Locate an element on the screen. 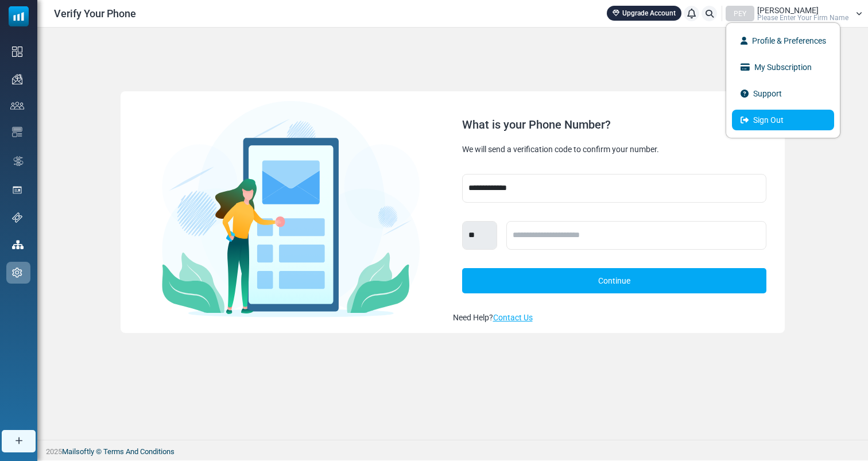  a: Mailsoftly © is located at coordinates (81, 451).